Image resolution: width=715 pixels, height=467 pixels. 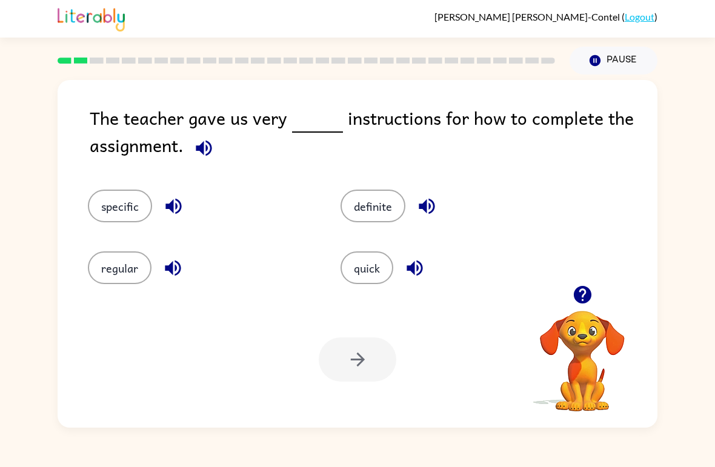 I want to click on button: quick, so click(x=367, y=268).